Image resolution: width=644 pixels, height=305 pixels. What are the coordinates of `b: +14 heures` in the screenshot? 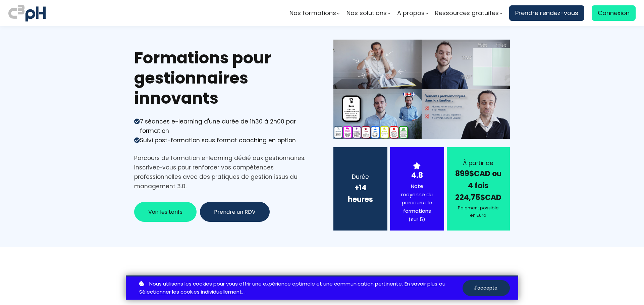 It's located at (360, 194).